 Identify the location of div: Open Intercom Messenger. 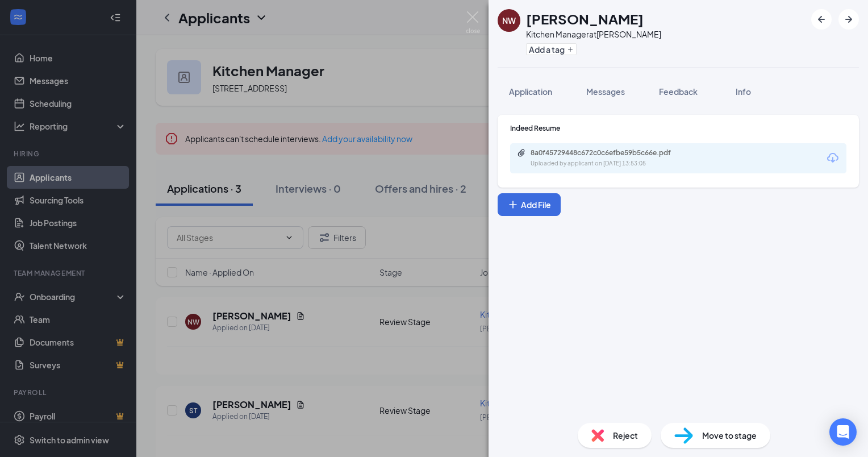
(843, 432).